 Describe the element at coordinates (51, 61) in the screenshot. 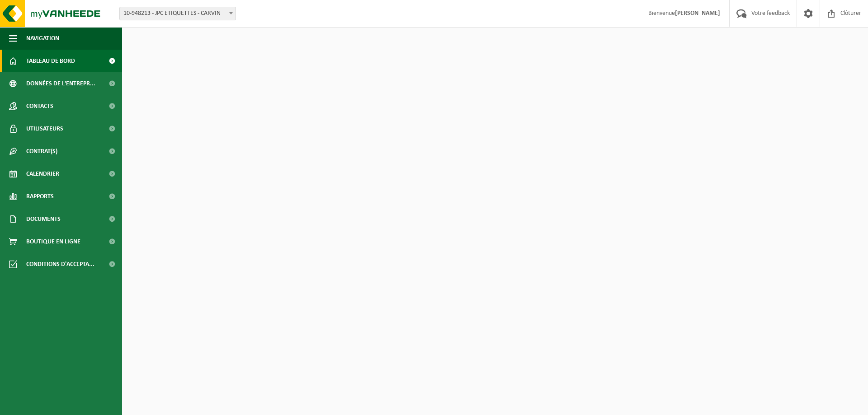

I see `span: Tableau de bord` at that location.